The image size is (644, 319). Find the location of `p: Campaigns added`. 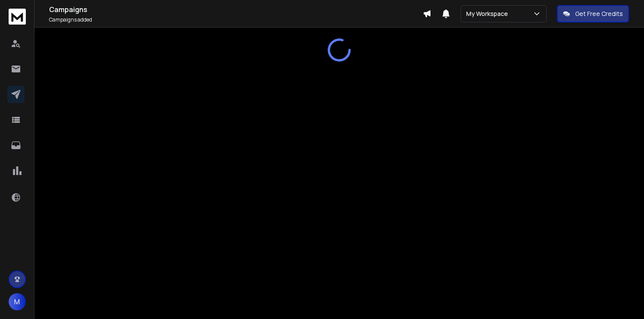

p: Campaigns added is located at coordinates (236, 20).